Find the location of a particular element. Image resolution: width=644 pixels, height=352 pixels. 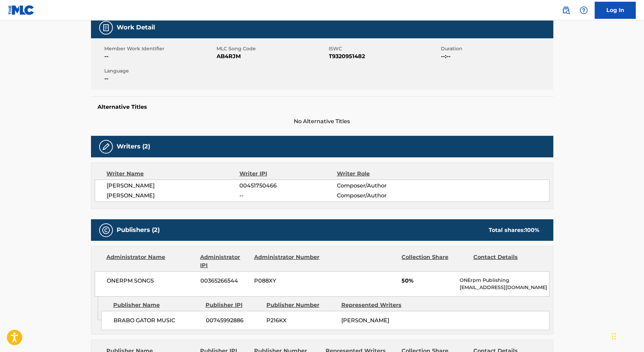

div: Writer IPI is located at coordinates (288, 174).